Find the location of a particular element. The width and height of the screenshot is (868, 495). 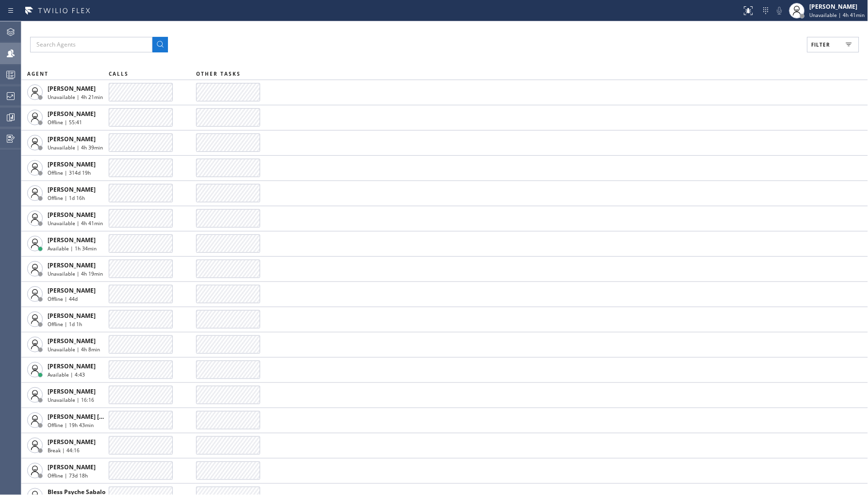

span: Offline | 1d 1h is located at coordinates (65, 324).